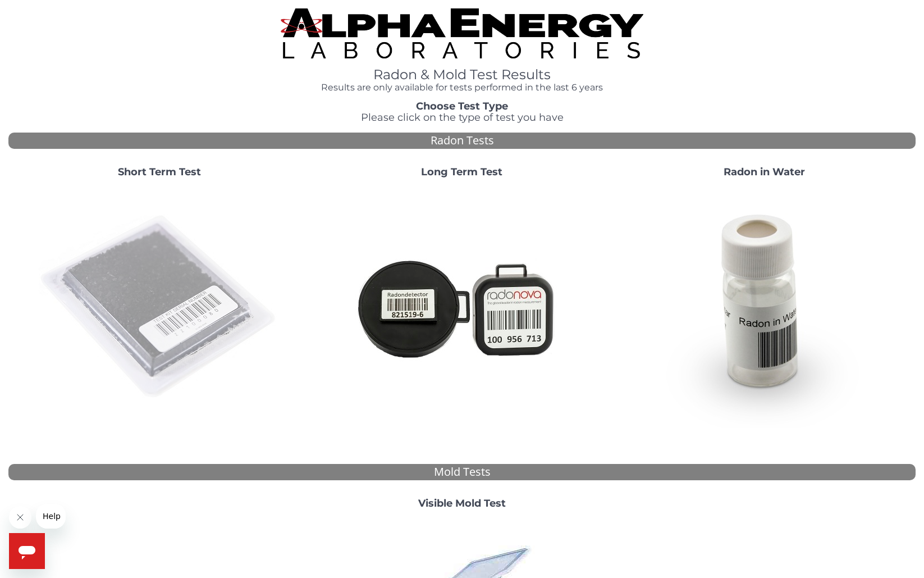 The height and width of the screenshot is (578, 924). Describe the element at coordinates (462, 307) in the screenshot. I see `img: Radtrak2vsRadtrak3.jpg` at that location.